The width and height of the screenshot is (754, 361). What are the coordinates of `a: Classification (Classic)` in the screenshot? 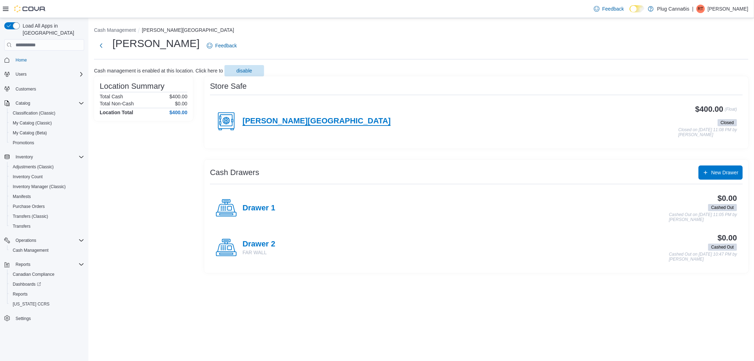 It's located at (34, 113).